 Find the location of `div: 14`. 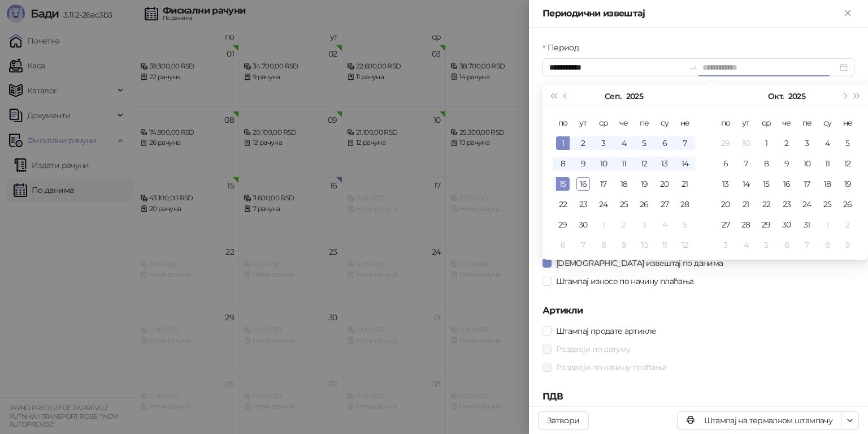

div: 14 is located at coordinates (685, 163).